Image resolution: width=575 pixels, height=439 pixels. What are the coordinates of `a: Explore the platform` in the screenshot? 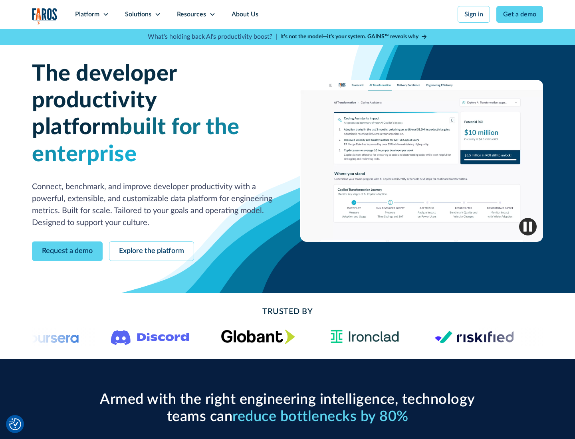 It's located at (151, 251).